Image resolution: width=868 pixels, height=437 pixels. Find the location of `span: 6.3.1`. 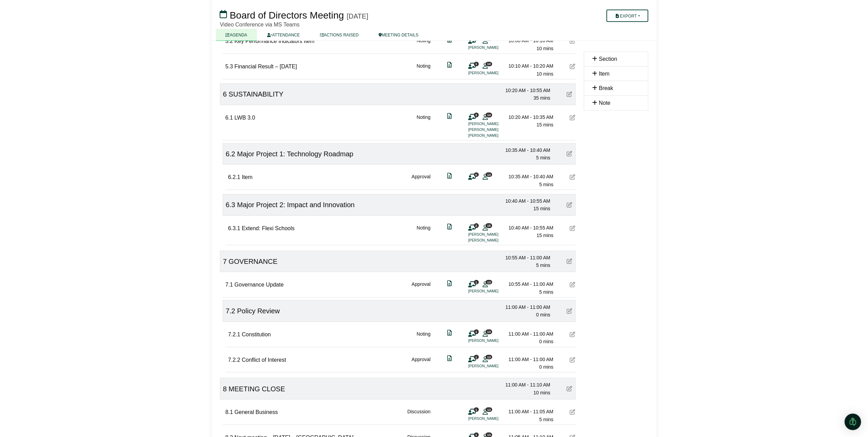

span: 6.3.1 is located at coordinates (234, 228).